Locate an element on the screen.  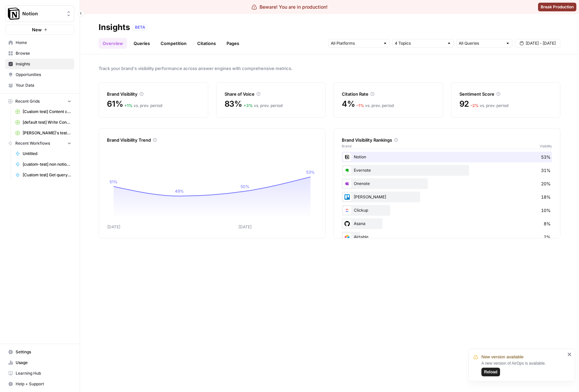
div: Insights is located at coordinates (114, 28).